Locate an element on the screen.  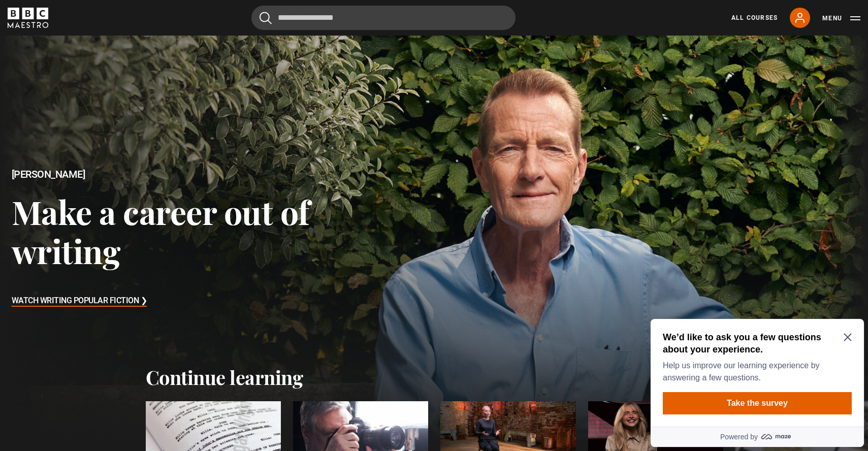
a: All Courses is located at coordinates (755, 18).